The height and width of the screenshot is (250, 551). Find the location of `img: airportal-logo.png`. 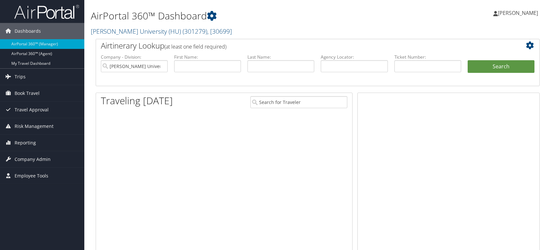

img: airportal-logo.png is located at coordinates (47, 12).